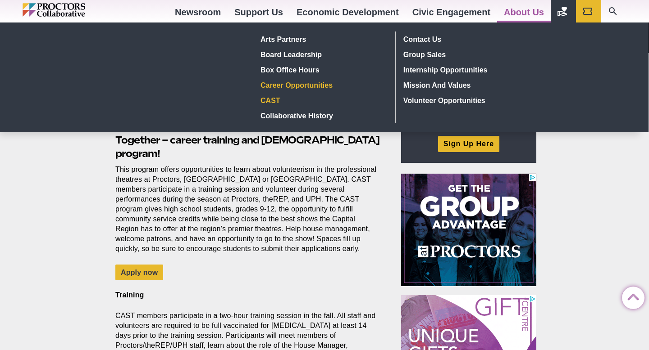 Image resolution: width=649 pixels, height=350 pixels. What do you see at coordinates (139, 272) in the screenshot?
I see `a: Apply now` at bounding box center [139, 272].